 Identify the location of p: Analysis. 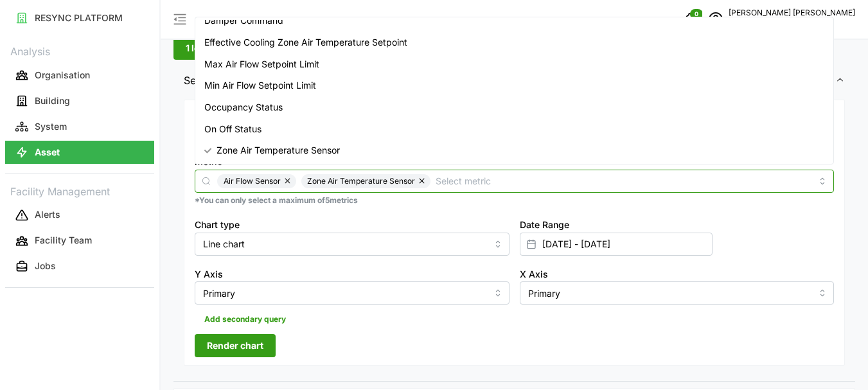
(79, 50).